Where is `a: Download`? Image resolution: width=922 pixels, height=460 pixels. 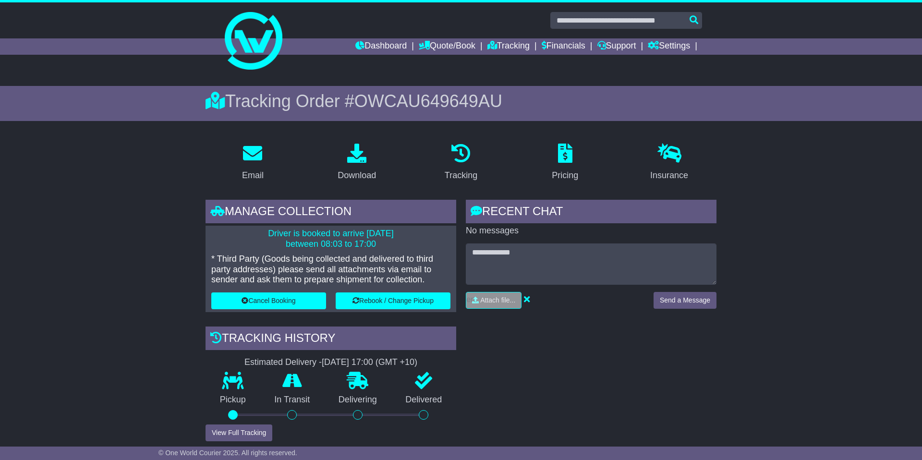
a: Download is located at coordinates (357, 163).